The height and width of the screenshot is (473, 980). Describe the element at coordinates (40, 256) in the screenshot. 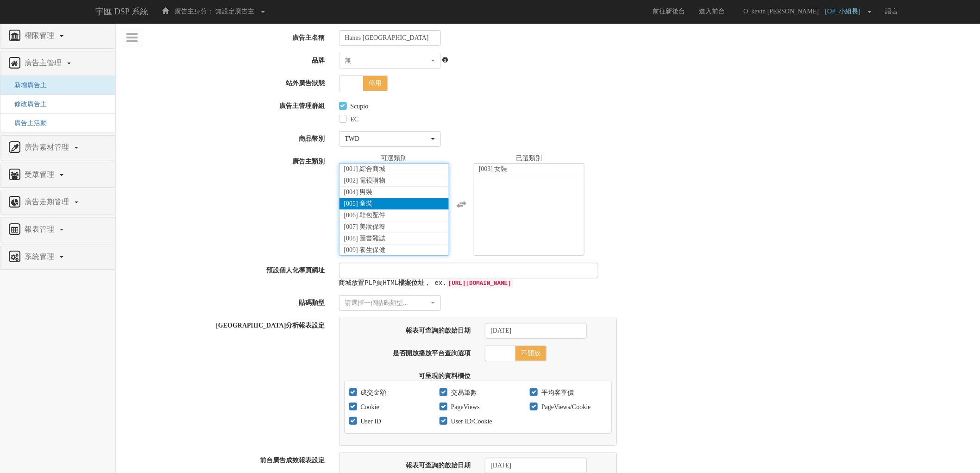

I see `span: 系統管理` at that location.